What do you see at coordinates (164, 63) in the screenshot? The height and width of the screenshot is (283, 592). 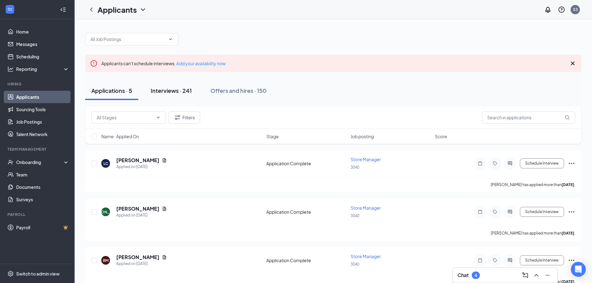 I see `span: Applicants can't schedule interviews.` at bounding box center [164, 63].